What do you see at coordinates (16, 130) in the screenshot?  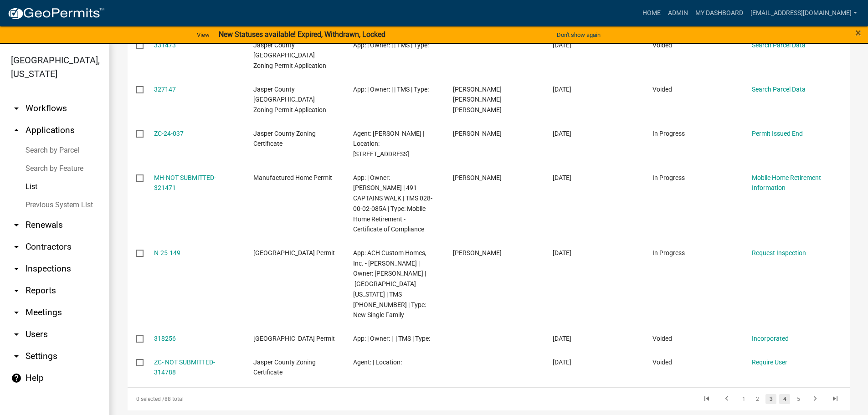 I see `i: arrow_drop_up` at bounding box center [16, 130].